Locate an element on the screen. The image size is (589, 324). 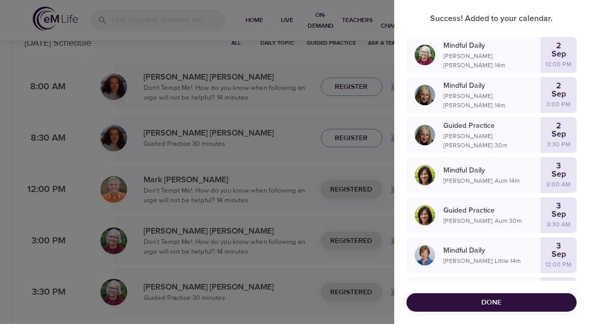
button: Done is located at coordinates (492, 302).